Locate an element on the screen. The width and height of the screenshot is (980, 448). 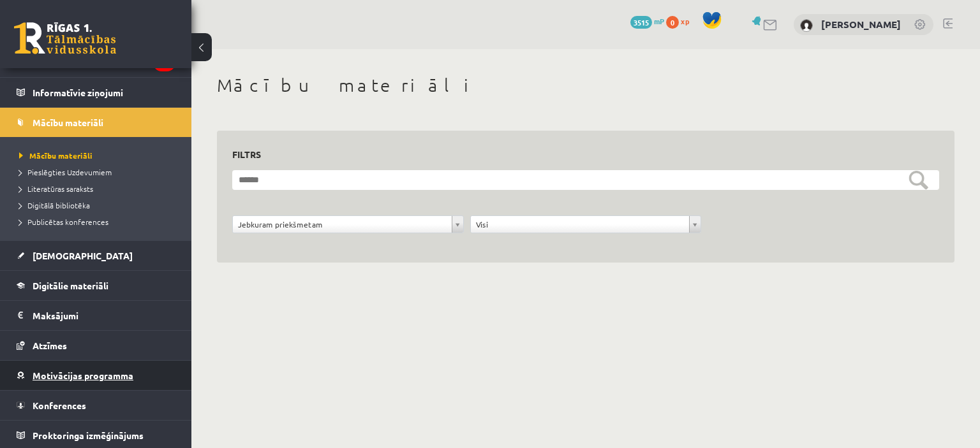
a: 3515 mP is located at coordinates (647, 21).